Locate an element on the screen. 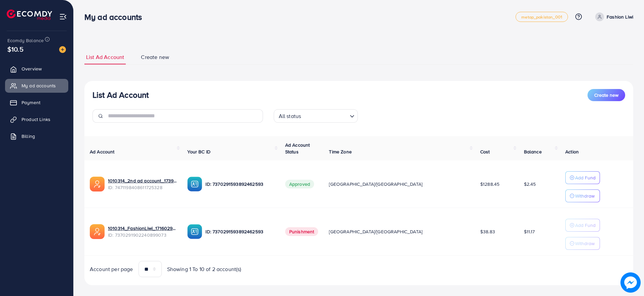  span: Your BC ID is located at coordinates (199, 152).